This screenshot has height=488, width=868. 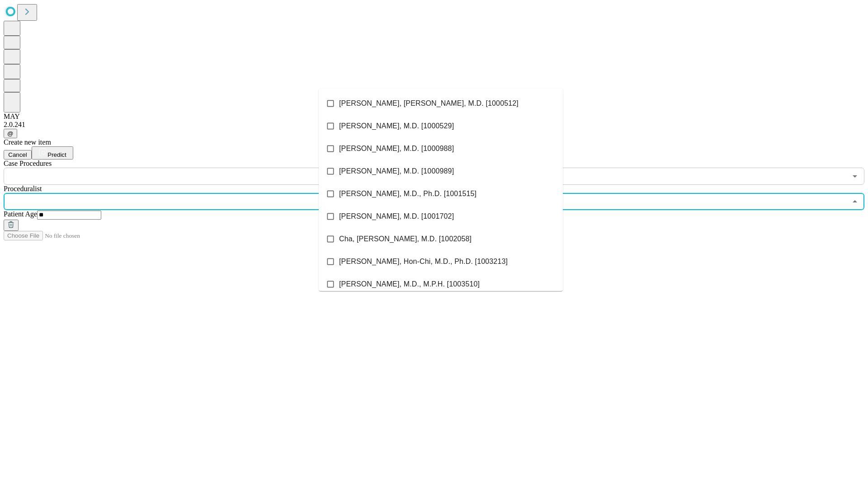 I want to click on button: Predict, so click(x=53, y=153).